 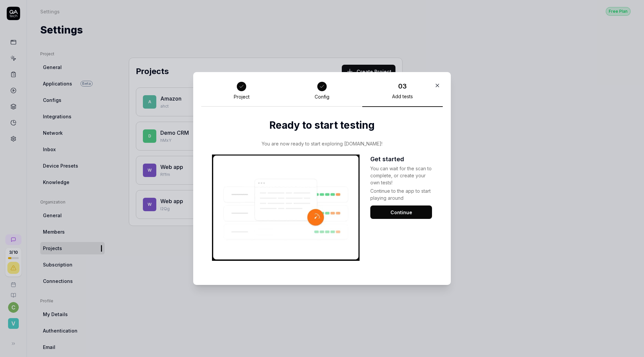 What do you see at coordinates (322, 97) in the screenshot?
I see `div: Config` at bounding box center [322, 97].